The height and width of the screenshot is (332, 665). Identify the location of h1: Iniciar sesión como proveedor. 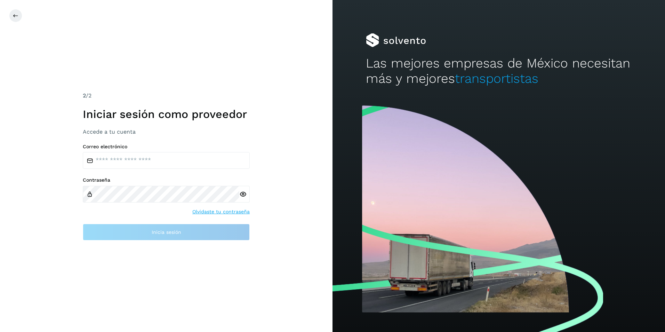
(166, 114).